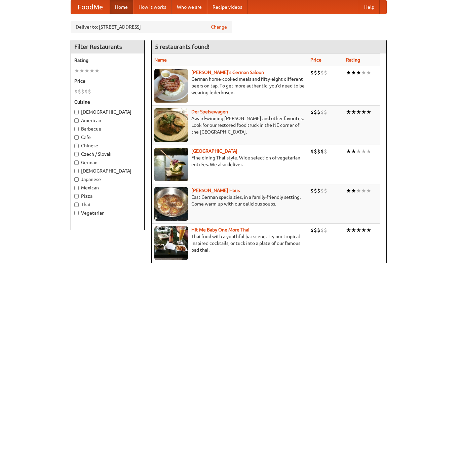  I want to click on img: speisewagen.jpg, so click(171, 125).